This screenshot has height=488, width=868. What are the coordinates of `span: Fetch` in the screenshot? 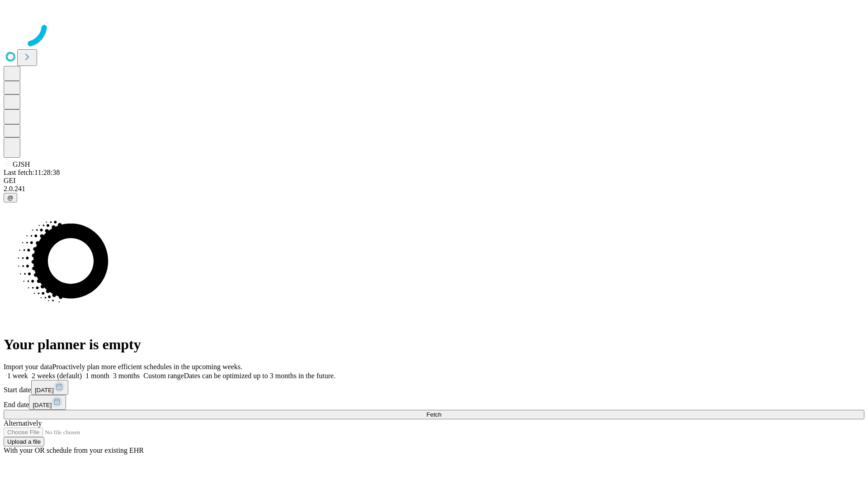 It's located at (434, 414).